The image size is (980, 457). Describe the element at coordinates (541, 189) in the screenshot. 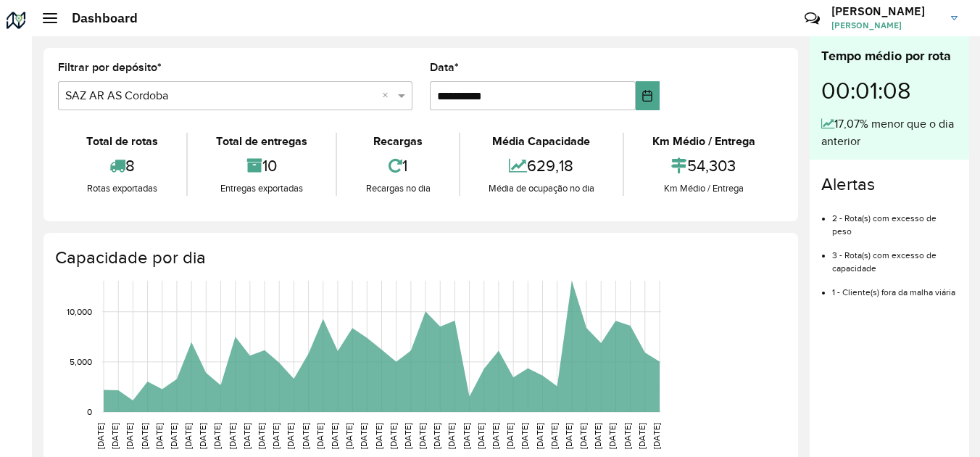

I see `div: Média de ocupação no dia` at that location.